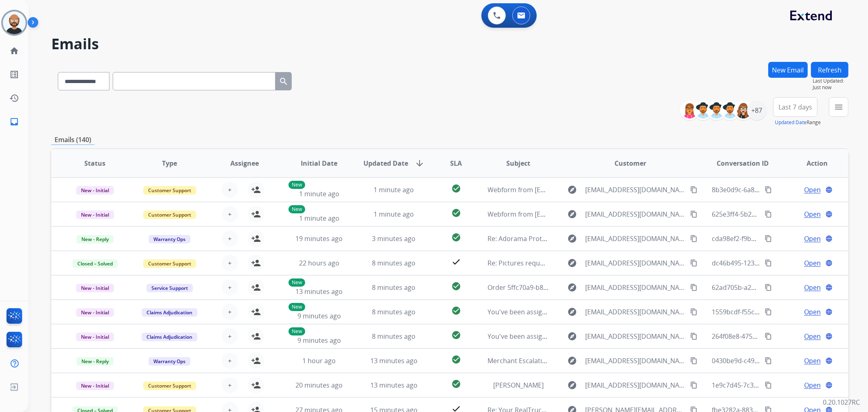 This screenshot has height=412, width=868. I want to click on span: Closed – Solved, so click(95, 263).